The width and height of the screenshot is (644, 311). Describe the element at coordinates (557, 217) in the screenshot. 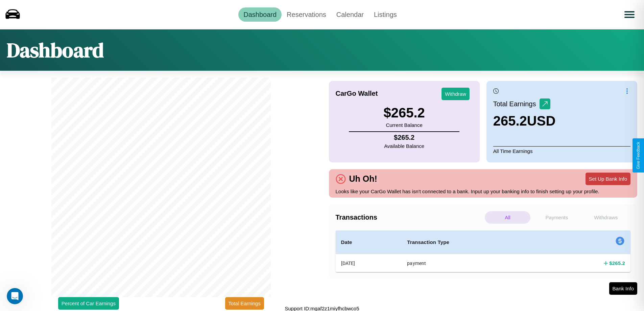

I see `p: Payments` at that location.